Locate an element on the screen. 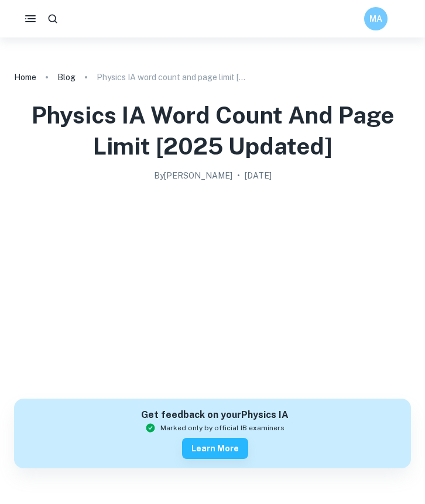  button: Learn more is located at coordinates (215, 448).